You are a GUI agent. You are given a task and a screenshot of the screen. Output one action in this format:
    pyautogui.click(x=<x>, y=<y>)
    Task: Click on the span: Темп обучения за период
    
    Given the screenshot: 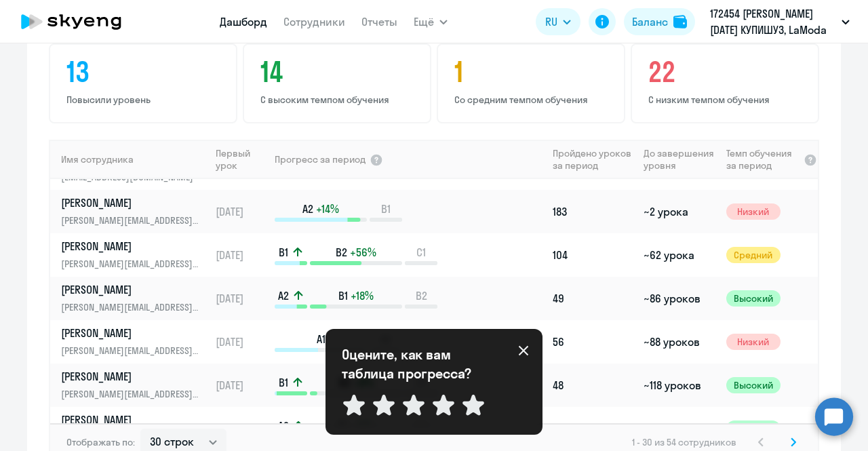 What is the action you would take?
    pyautogui.click(x=764, y=160)
    